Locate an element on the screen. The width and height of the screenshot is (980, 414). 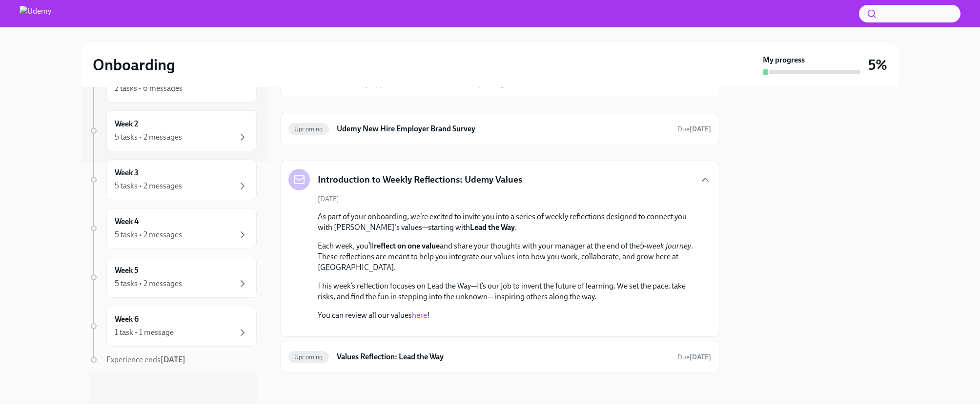
p: This week’s reflection focuses on Lead the Way—It’s our job to invent the future of learning. We ... is located at coordinates (507, 292).